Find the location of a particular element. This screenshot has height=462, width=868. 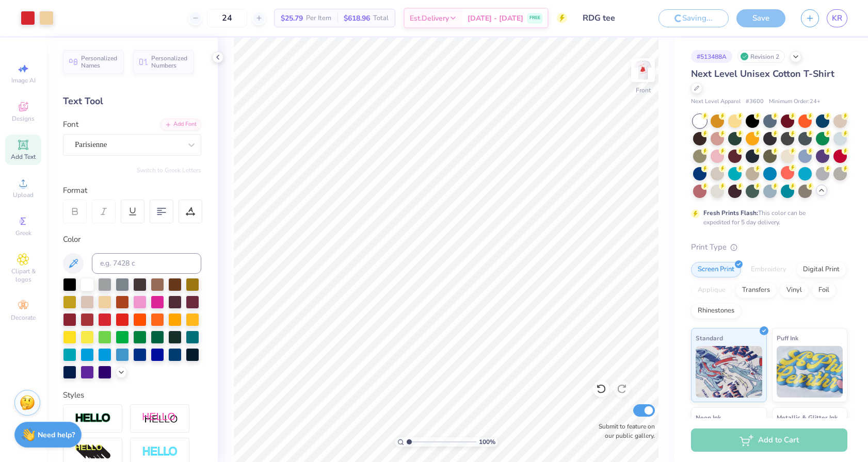

div: Format is located at coordinates (133, 190).